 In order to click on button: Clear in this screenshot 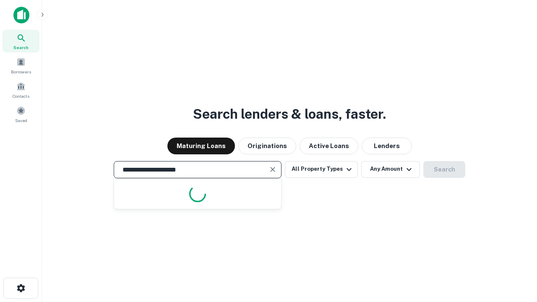, I will do `click(273, 169)`.